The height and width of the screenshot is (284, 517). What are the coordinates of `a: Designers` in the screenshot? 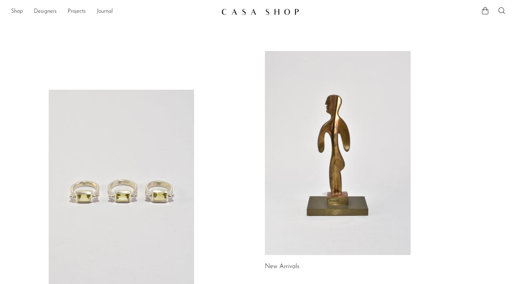 It's located at (45, 12).